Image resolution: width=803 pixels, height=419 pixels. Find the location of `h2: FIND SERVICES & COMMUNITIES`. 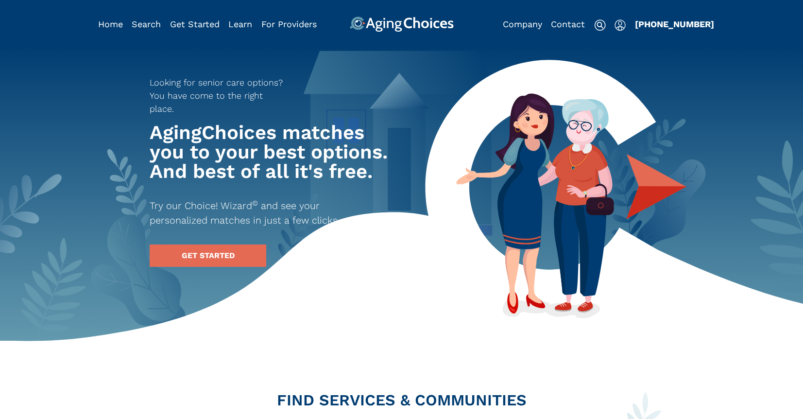

h2: FIND SERVICES & COMMUNITIES is located at coordinates (402, 400).